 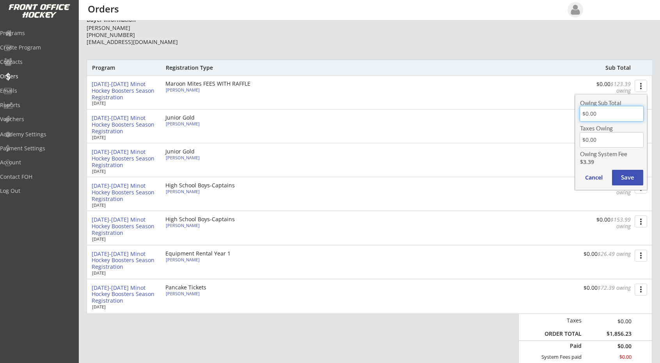 What do you see at coordinates (609, 162) in the screenshot?
I see `div: Absorbed into this owing` at bounding box center [609, 162].